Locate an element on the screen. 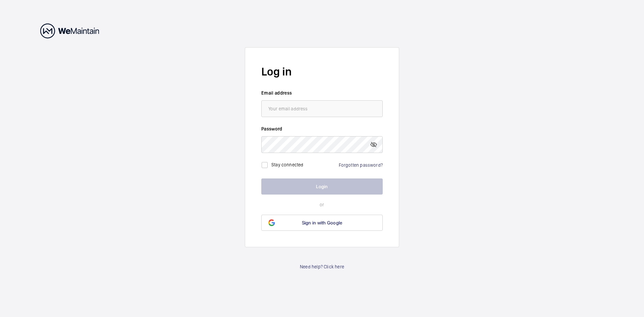 Image resolution: width=644 pixels, height=317 pixels. button: Login is located at coordinates (322, 186).